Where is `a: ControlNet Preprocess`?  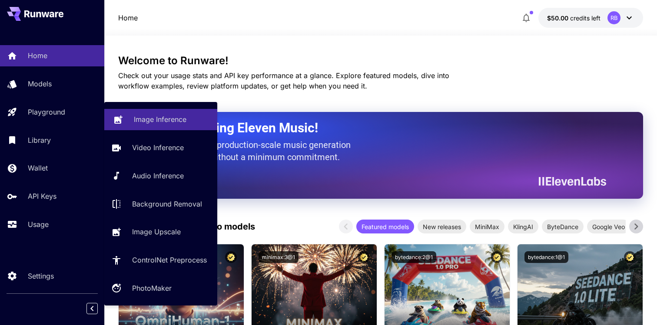 a: ControlNet Preprocess is located at coordinates (161, 260).